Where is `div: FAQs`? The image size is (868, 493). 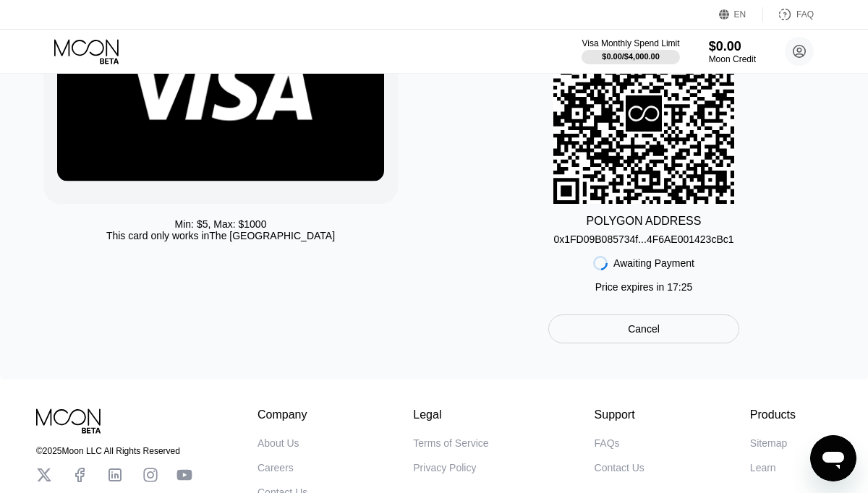 div: FAQs is located at coordinates (607, 444).